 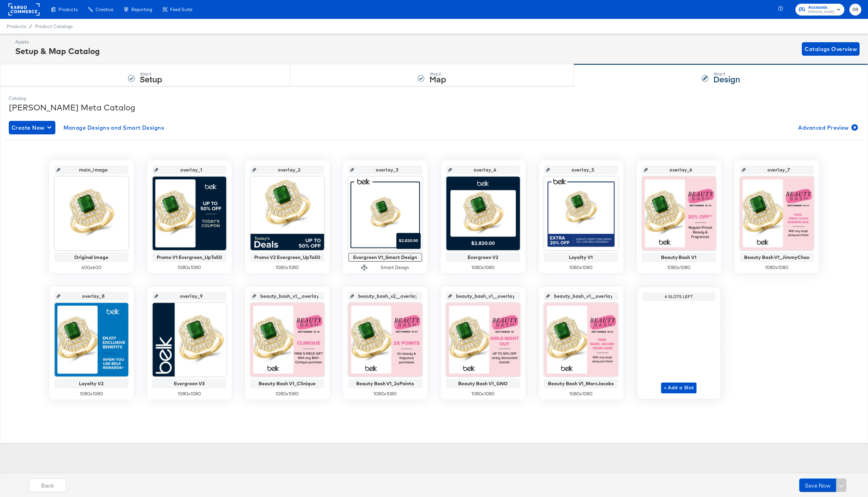 What do you see at coordinates (48, 486) in the screenshot?
I see `button: Back` at bounding box center [48, 486].